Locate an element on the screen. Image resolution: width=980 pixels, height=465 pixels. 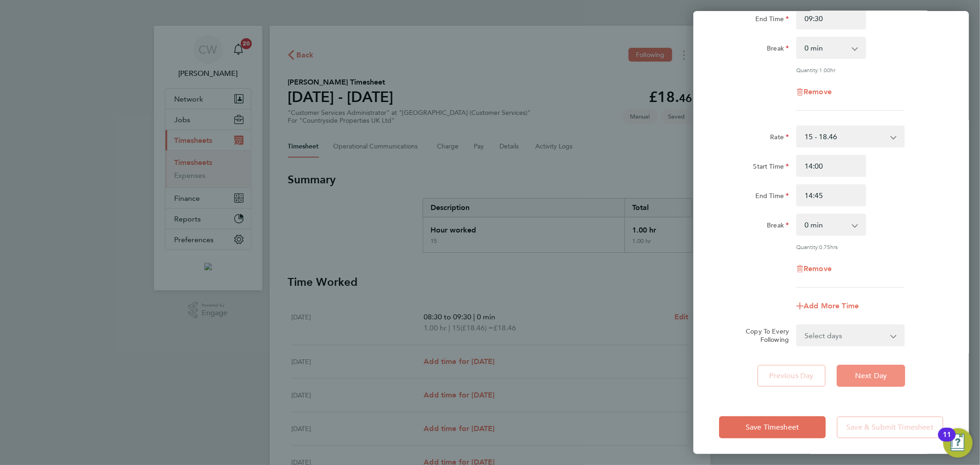
div: Quantity: hr is located at coordinates (851, 70).